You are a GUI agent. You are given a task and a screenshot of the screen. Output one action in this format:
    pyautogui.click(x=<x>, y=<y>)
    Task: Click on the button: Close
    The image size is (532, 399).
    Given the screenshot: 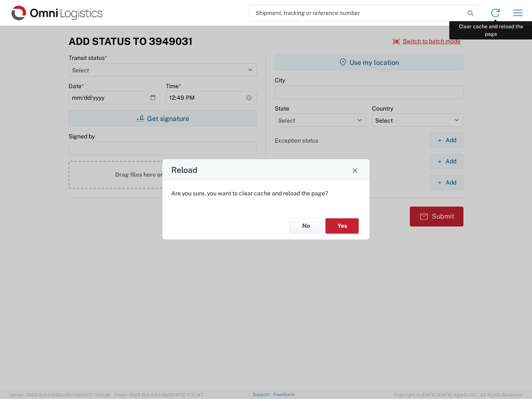 What is the action you would take?
    pyautogui.click(x=355, y=170)
    